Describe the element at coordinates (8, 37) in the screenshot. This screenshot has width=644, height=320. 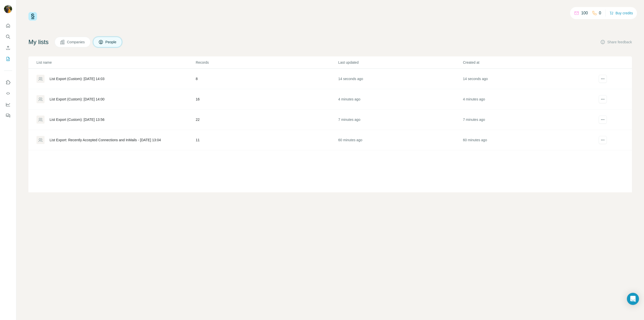
I see `button: Search` at that location.